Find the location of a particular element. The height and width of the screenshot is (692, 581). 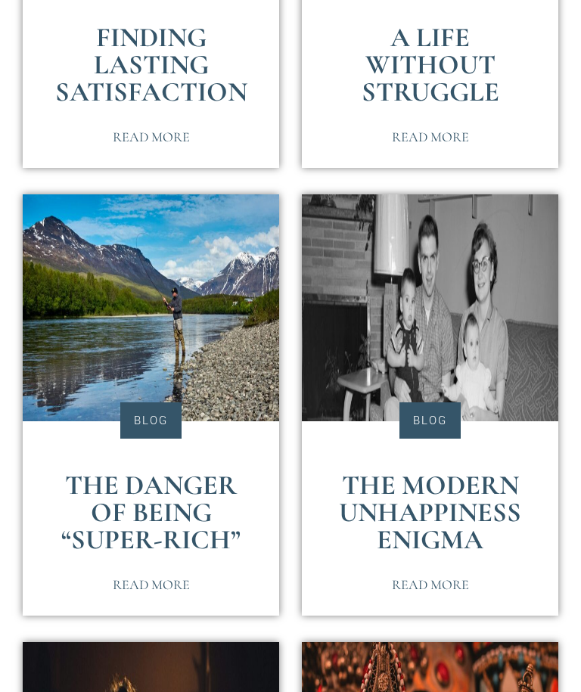

a: The Modern Unhappiness Enigma is located at coordinates (430, 513).